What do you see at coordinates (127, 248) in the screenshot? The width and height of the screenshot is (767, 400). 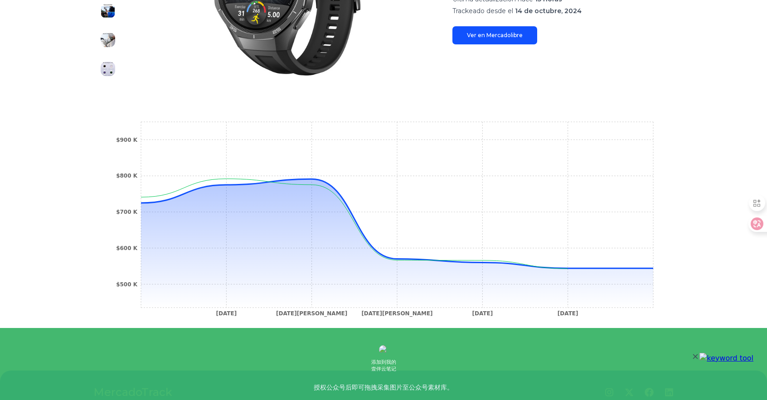 I see `tspan: $600 K` at bounding box center [127, 248].